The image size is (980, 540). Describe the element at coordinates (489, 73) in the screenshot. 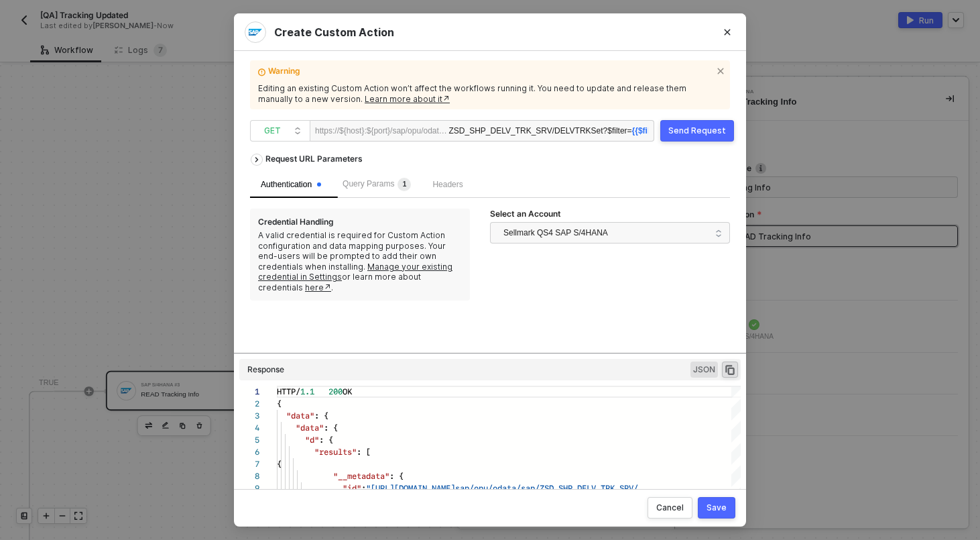

I see `span: Warning` at that location.